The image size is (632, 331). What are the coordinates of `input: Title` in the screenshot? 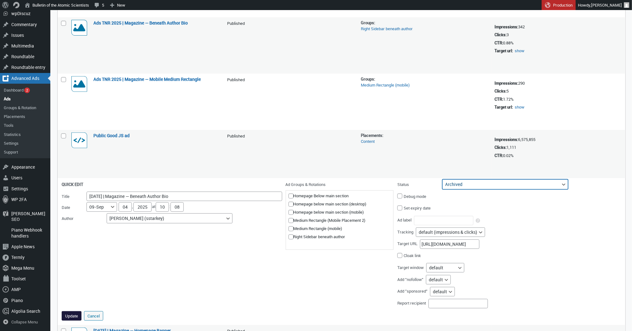 It's located at (184, 196).